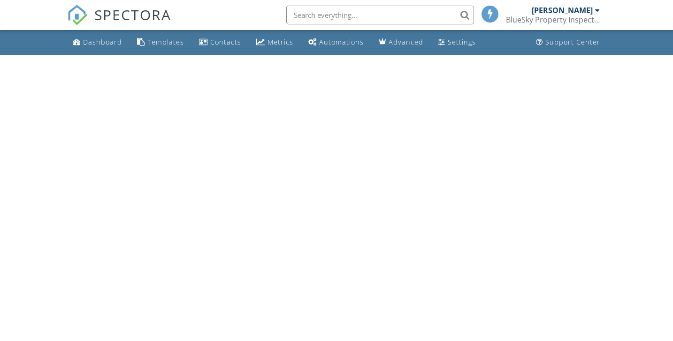 This screenshot has width=673, height=341. I want to click on a: Metrics, so click(275, 42).